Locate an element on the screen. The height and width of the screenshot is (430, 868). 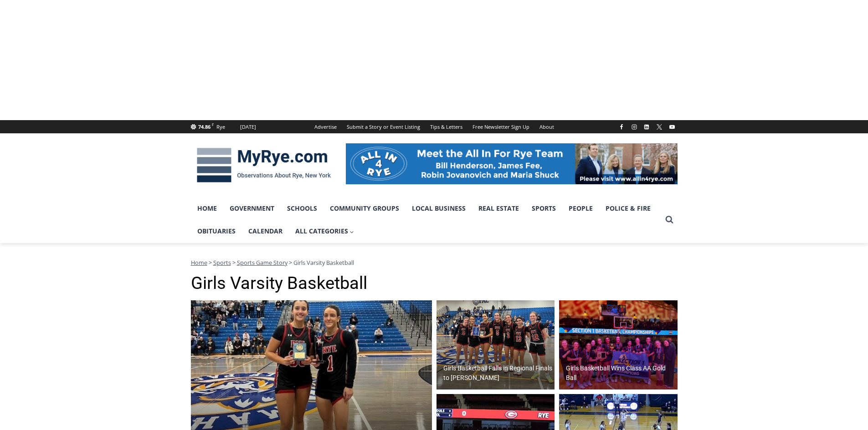
a: People is located at coordinates (580, 209).